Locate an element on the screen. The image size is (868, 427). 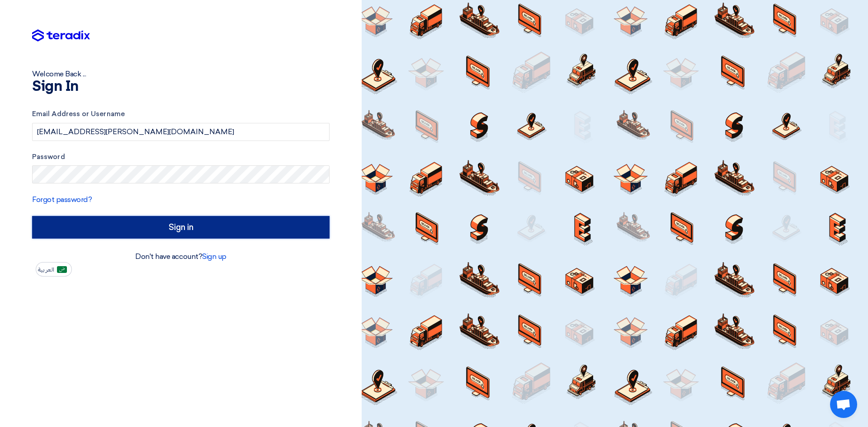
label: Password is located at coordinates (181, 157).